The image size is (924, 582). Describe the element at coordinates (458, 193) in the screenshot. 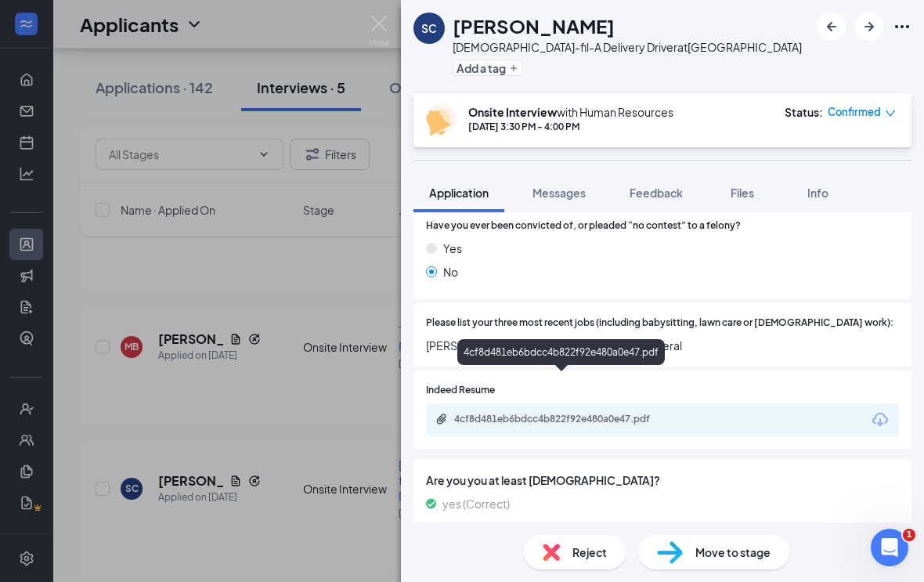

I see `span: Application` at that location.